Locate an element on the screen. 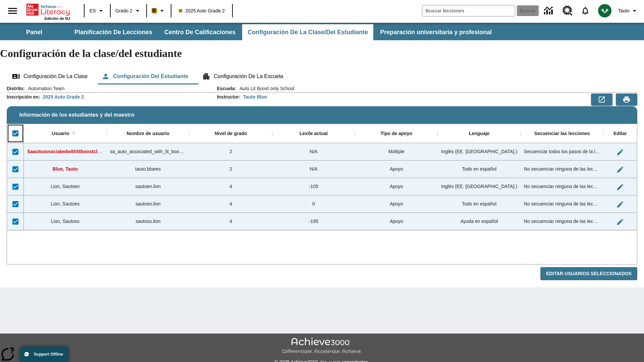 The image size is (644, 362). a: Centro de información is located at coordinates (549, 11).